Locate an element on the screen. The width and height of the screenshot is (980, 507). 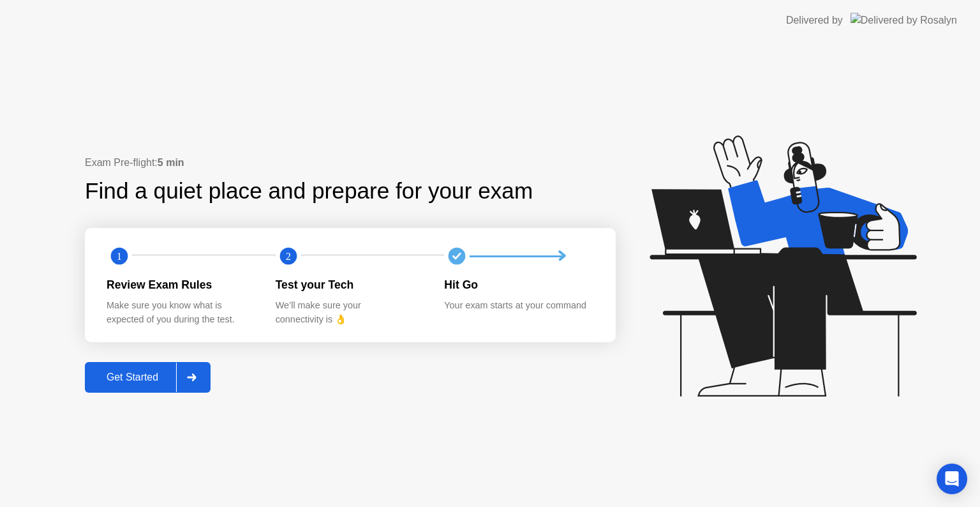
img: Delivered by Rosalyn is located at coordinates (904, 20).